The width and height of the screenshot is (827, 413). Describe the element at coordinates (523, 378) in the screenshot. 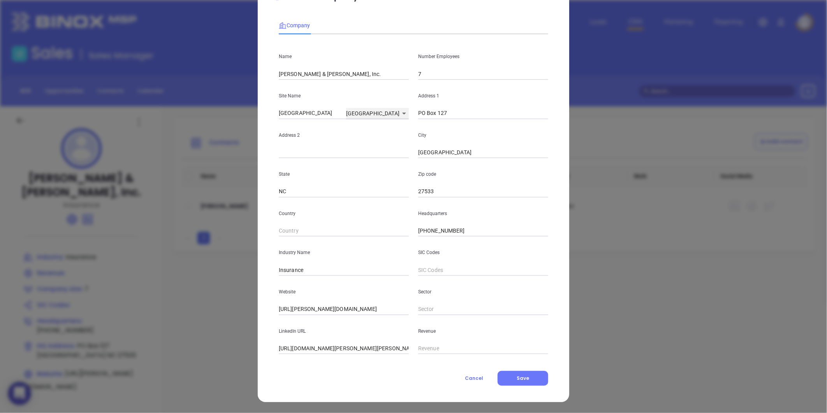

I see `button: Save` at that location.